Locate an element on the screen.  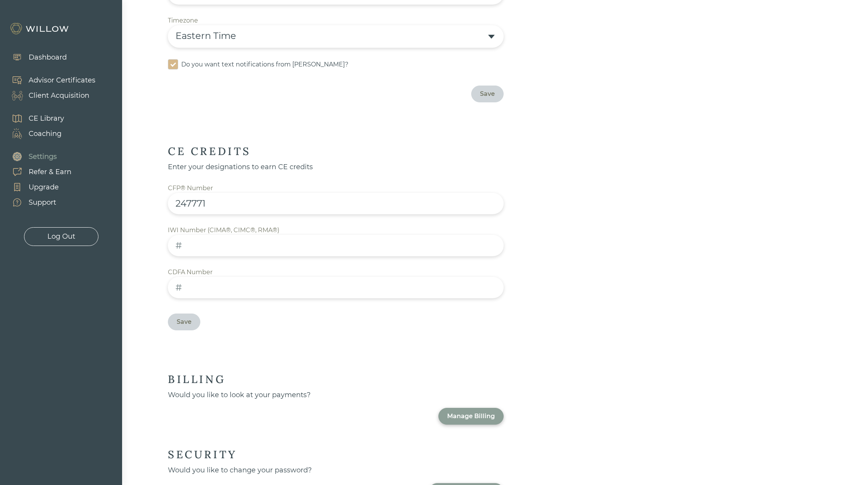
div: CDFA Number is located at coordinates (190, 272).